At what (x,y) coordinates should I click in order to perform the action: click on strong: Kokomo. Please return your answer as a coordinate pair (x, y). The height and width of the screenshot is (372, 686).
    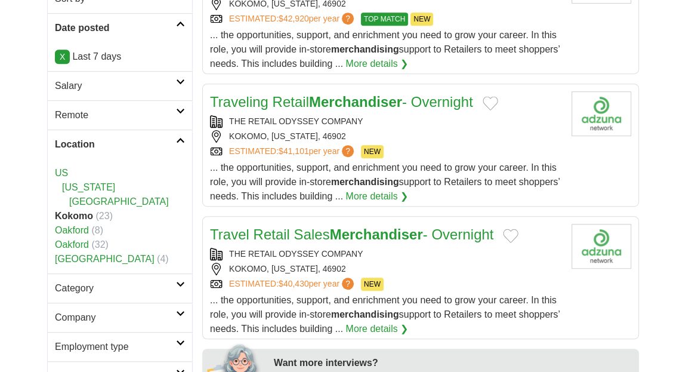
    Looking at the image, I should click on (74, 215).